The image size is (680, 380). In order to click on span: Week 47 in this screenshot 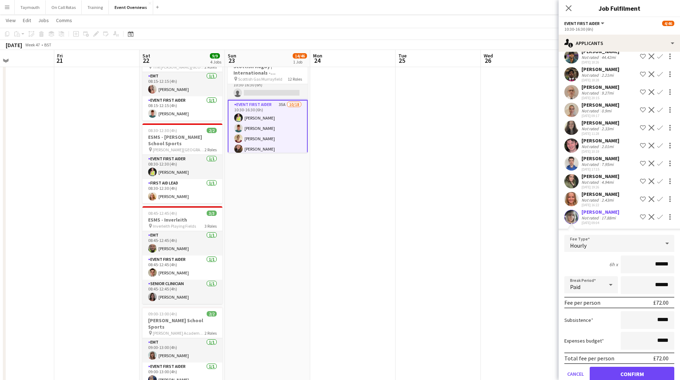, I will do `click(32, 45)`.